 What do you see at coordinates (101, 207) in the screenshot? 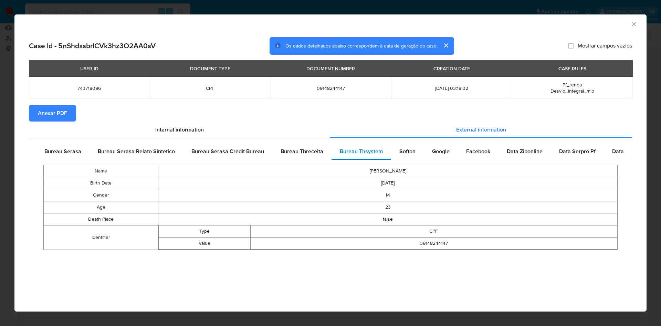
I see `td: Age` at bounding box center [101, 207].